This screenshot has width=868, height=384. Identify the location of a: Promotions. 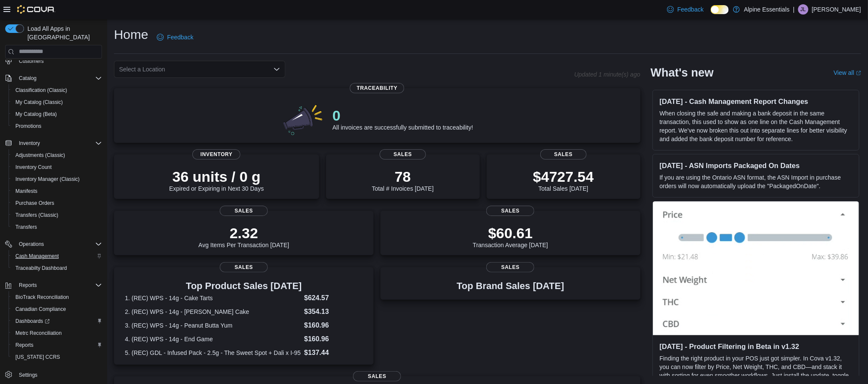
(29, 126).